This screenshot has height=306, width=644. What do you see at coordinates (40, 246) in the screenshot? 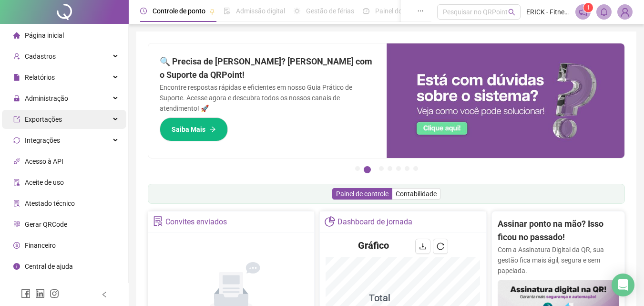
I see `span: Financeiro` at bounding box center [40, 246].